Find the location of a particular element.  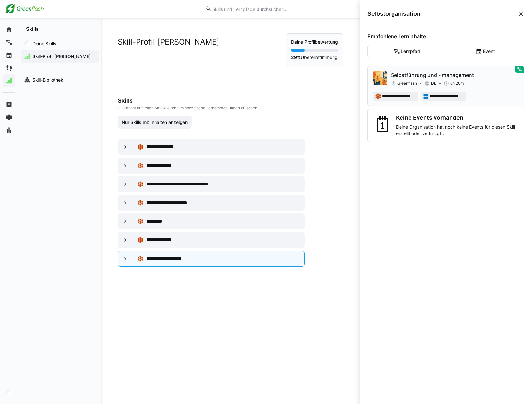

h3: Keine Events vorhanden is located at coordinates (457, 118).